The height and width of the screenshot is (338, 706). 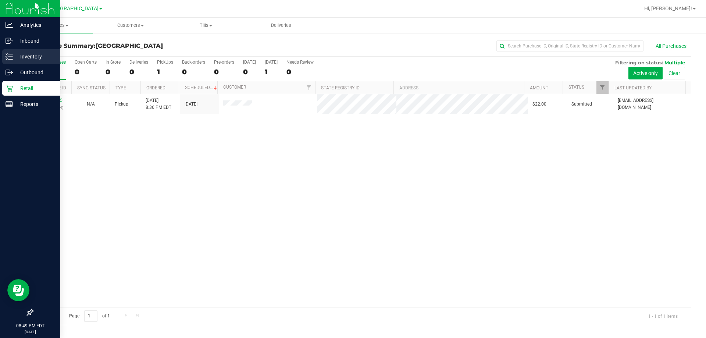 I want to click on inline-svg: Inbound, so click(x=9, y=41).